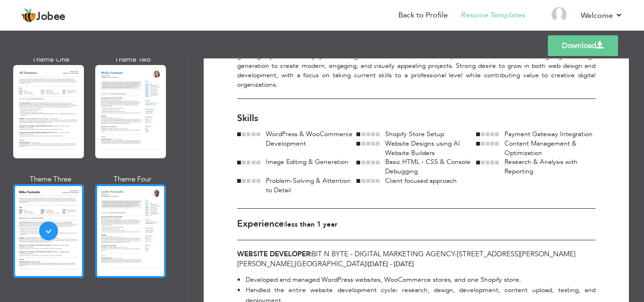 The width and height of the screenshot is (644, 302). What do you see at coordinates (601, 15) in the screenshot?
I see `a: Welcome` at bounding box center [601, 15].